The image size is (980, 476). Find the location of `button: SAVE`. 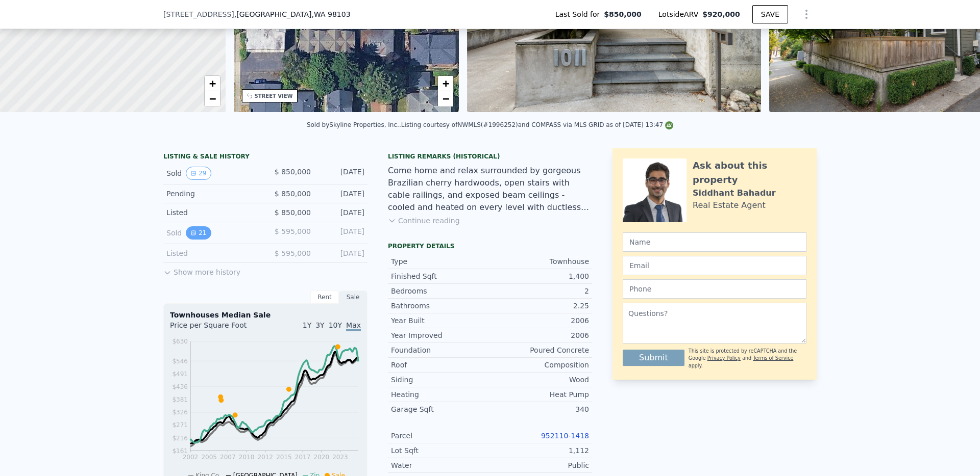

button: SAVE is located at coordinates (770, 14).